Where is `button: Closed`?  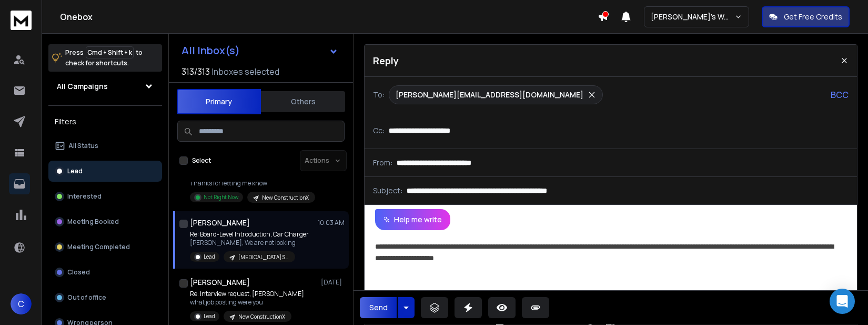 button: Closed is located at coordinates (105, 272).